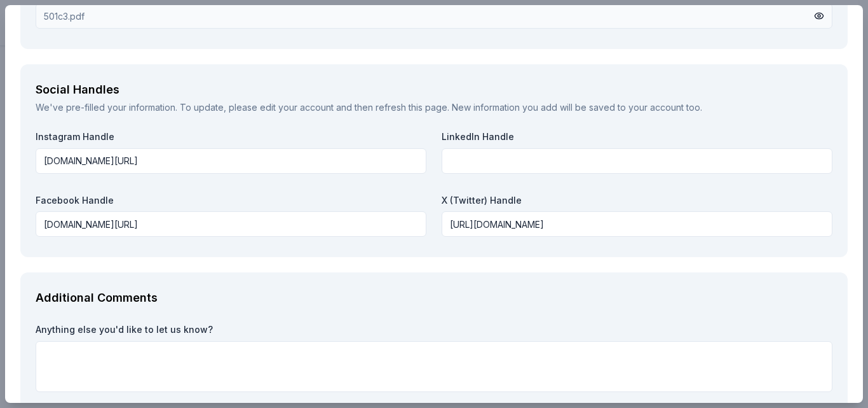 The height and width of the screenshot is (408, 868). I want to click on label: LinkedIn Handle, so click(637, 137).